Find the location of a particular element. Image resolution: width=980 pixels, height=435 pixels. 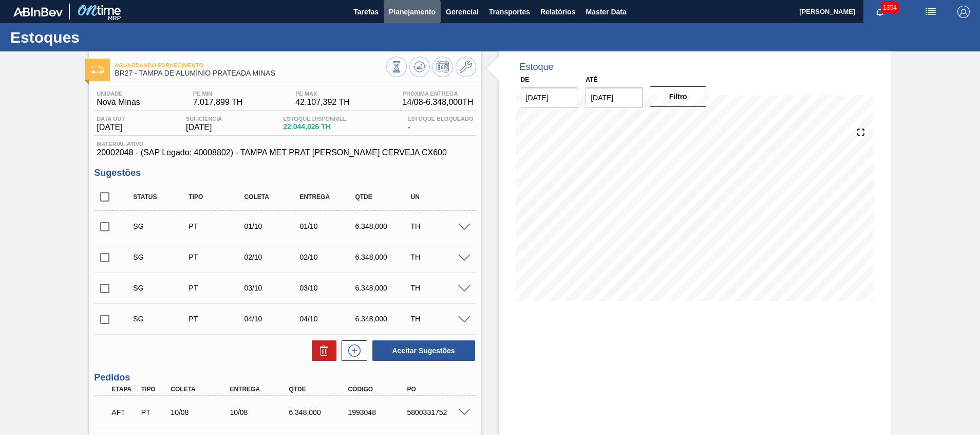

img: Ícone is located at coordinates (98, 69).